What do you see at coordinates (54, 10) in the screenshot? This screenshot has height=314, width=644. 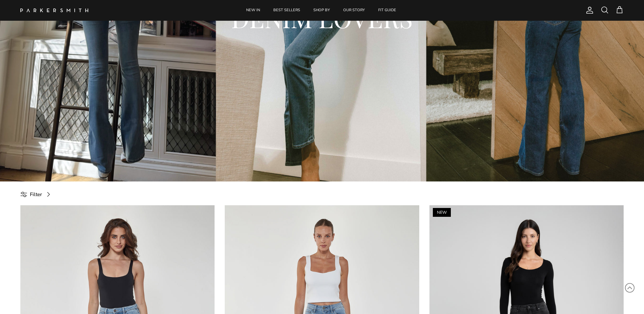 I see `a: Parker Smith` at bounding box center [54, 10].